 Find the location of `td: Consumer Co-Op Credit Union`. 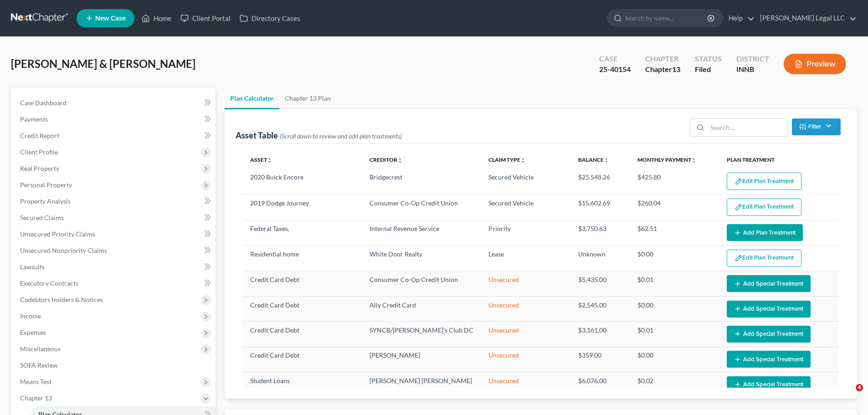

td: Consumer Co-Op Credit Union is located at coordinates (422, 283).